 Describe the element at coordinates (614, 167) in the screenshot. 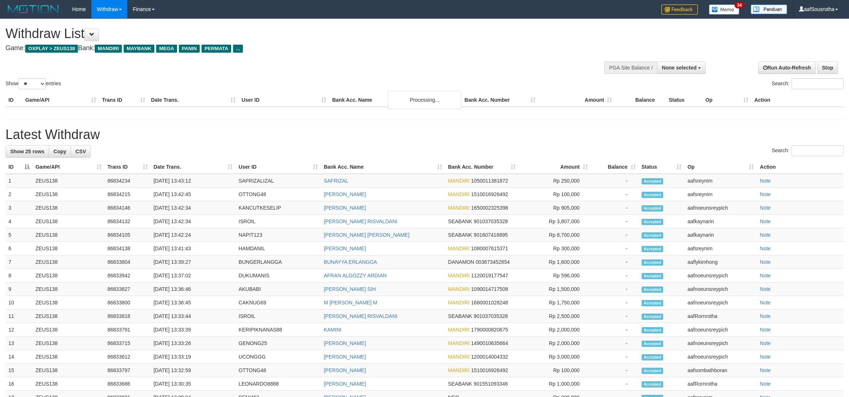

I see `th: Balance: activate to sort column ascending` at that location.